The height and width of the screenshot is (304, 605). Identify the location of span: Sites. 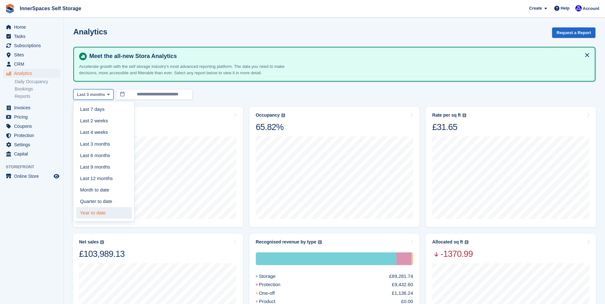
(33, 55).